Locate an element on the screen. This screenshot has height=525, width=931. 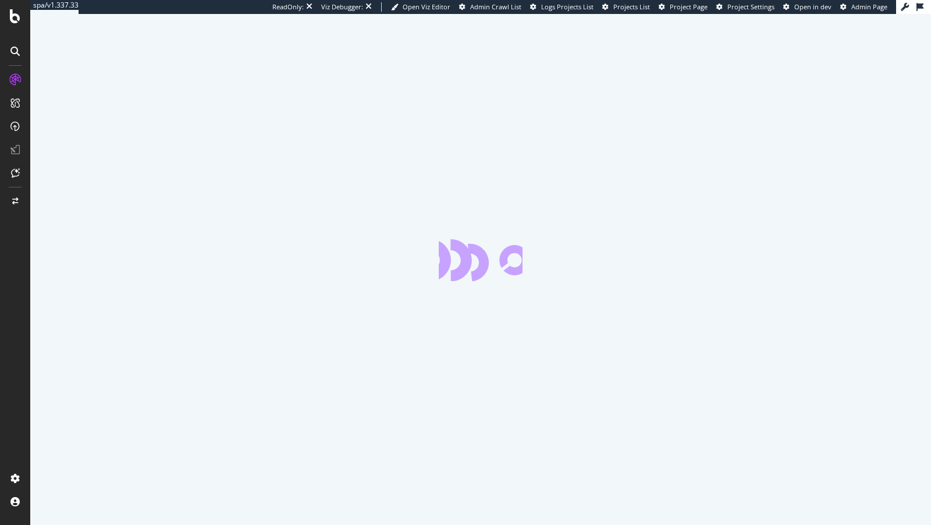
span: Open Viz Editor is located at coordinates (427, 6).